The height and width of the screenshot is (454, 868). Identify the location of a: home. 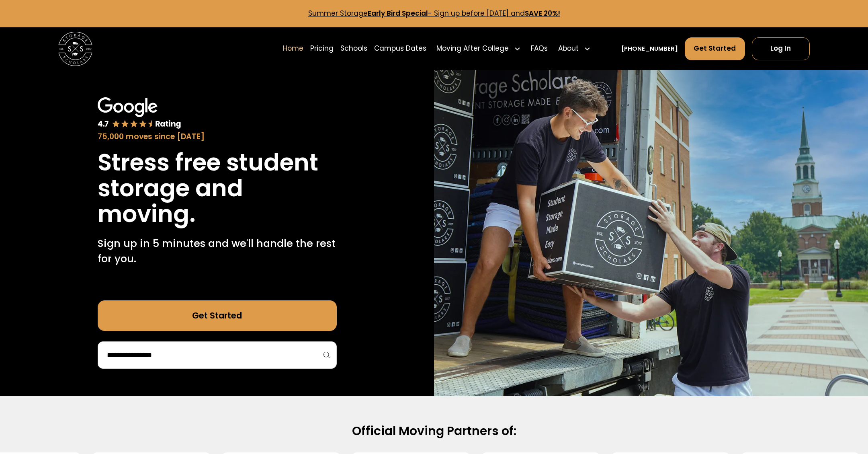
(75, 48).